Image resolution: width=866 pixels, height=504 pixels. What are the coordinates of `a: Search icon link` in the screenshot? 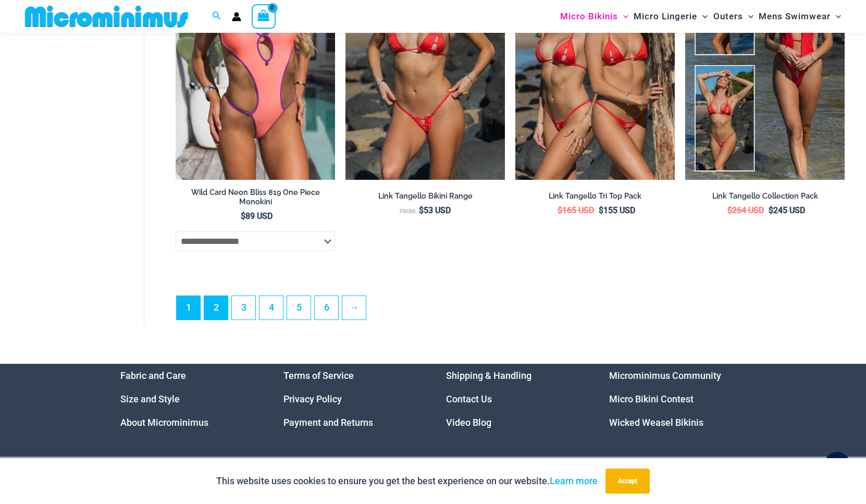 It's located at (217, 16).